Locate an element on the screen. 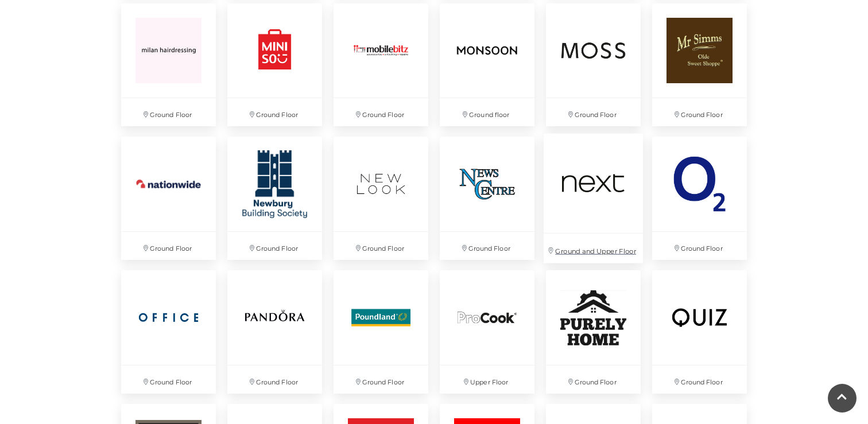  a: Purley Home at Festival Place Ground Floor is located at coordinates (593, 332).